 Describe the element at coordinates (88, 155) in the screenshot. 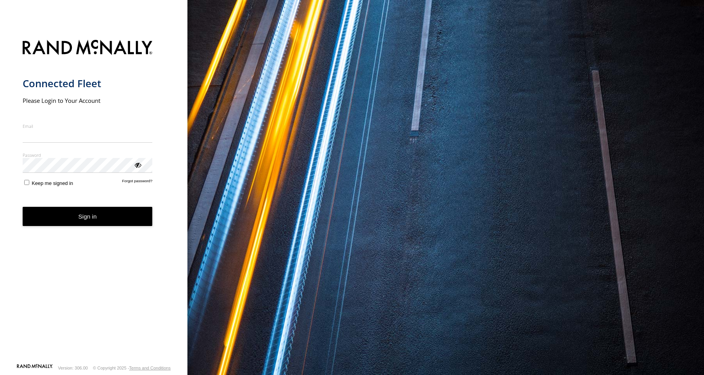

I see `label: Password` at that location.